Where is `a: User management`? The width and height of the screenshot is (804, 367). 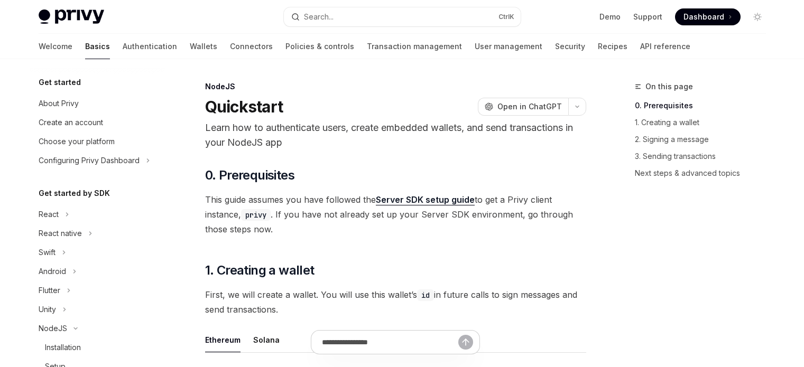
a: User management is located at coordinates (508, 47).